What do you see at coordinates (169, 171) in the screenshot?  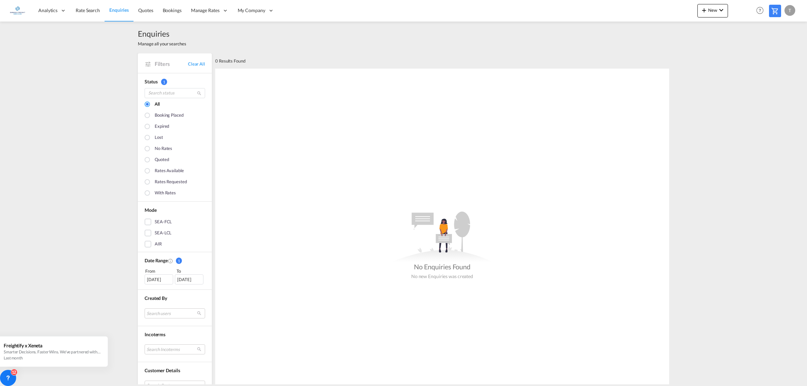 I see `div: Rates available` at bounding box center [169, 171].